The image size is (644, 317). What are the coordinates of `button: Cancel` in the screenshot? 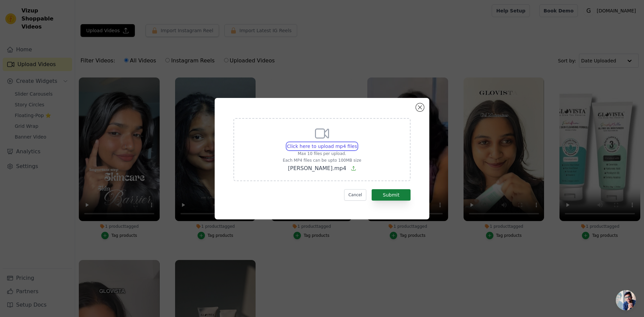 It's located at (355, 195).